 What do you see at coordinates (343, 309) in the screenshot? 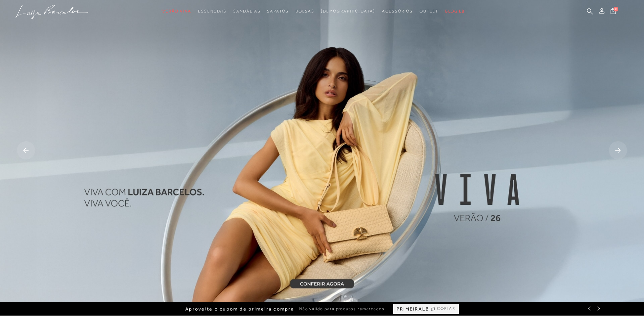
I see `span: Não válido para produtos remarcados.` at bounding box center [343, 309].